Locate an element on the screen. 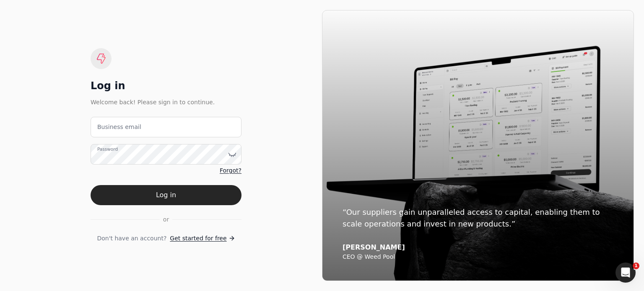 The height and width of the screenshot is (291, 644). div: Welcome back! Please sign in to continue. is located at coordinates (166, 102).